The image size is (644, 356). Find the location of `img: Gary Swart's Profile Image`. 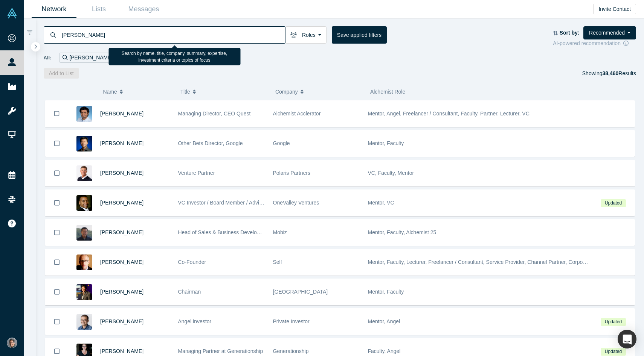

img: Gary Swart's Profile Image is located at coordinates (85, 174).